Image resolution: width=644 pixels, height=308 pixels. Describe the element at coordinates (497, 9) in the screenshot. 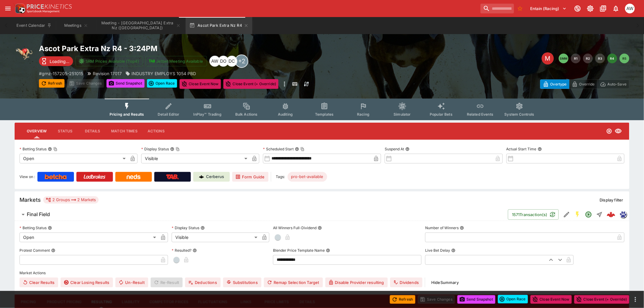

I see `input: search` at that location.